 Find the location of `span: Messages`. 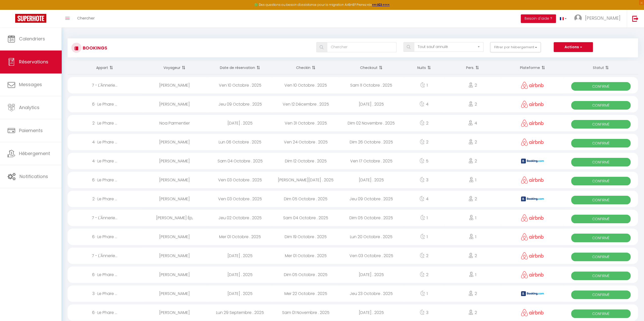

span: Messages is located at coordinates (31, 84).